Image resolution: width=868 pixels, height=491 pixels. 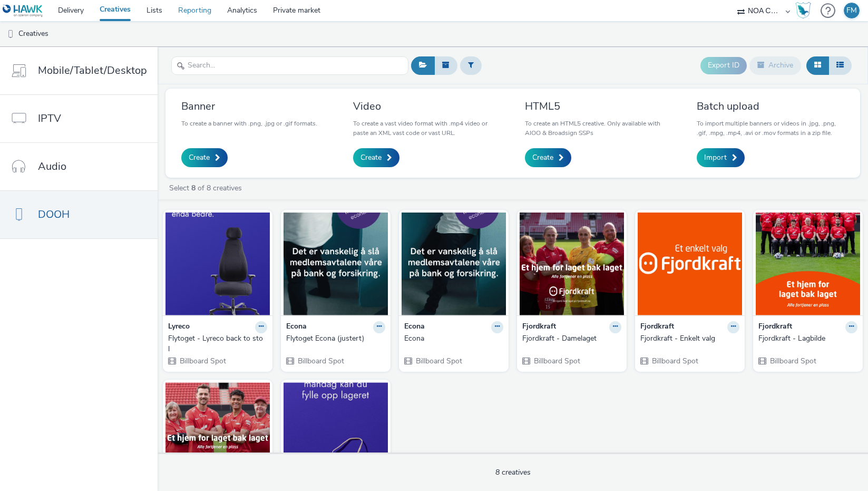 What do you see at coordinates (721, 158) in the screenshot?
I see `a: Import` at bounding box center [721, 158].